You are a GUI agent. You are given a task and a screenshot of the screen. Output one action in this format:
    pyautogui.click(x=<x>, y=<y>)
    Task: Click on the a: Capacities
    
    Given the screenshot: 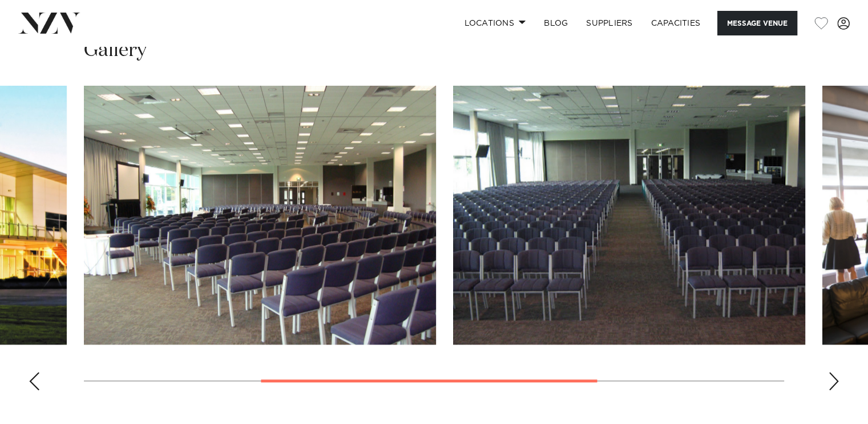 What is the action you would take?
    pyautogui.click(x=676, y=23)
    